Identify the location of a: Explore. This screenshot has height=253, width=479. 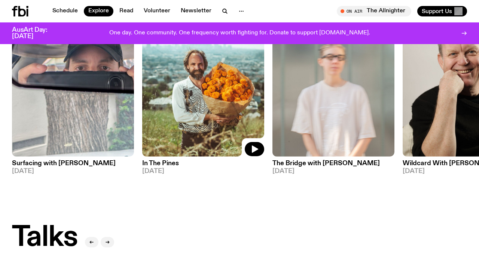
(98, 11).